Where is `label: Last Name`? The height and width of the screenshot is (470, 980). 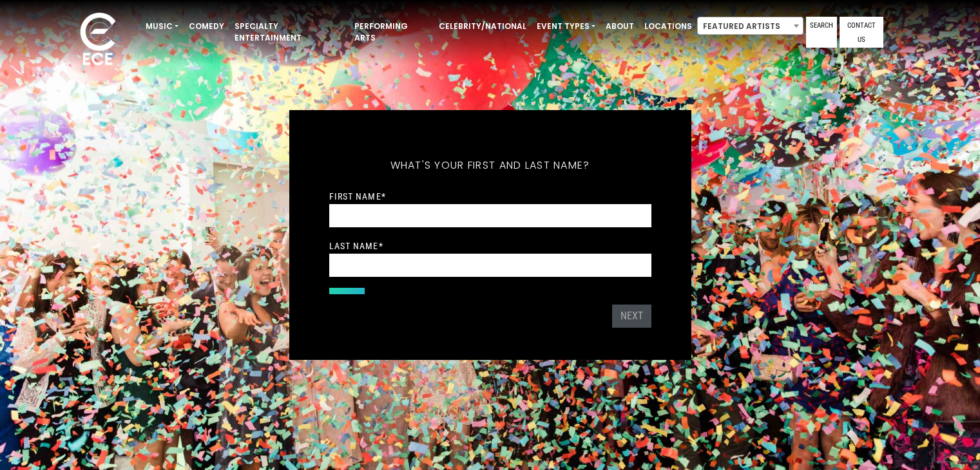
label: Last Name is located at coordinates (357, 246).